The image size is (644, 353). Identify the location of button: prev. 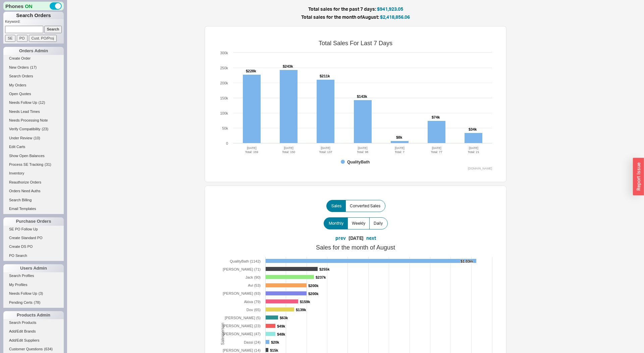
(340, 238).